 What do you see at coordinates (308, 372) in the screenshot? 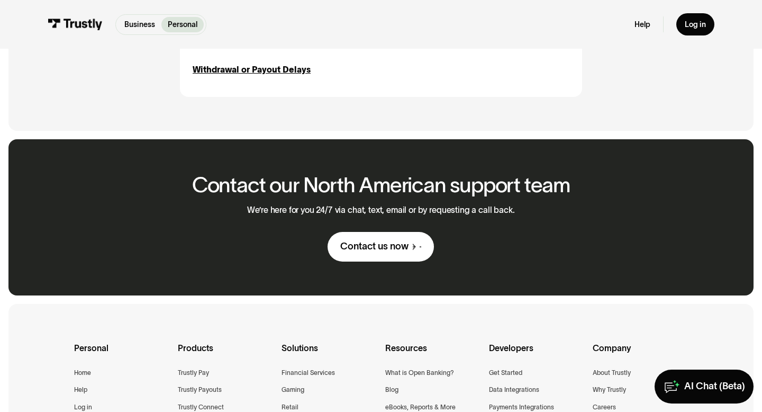
I see `div: Financial Services` at bounding box center [308, 372].